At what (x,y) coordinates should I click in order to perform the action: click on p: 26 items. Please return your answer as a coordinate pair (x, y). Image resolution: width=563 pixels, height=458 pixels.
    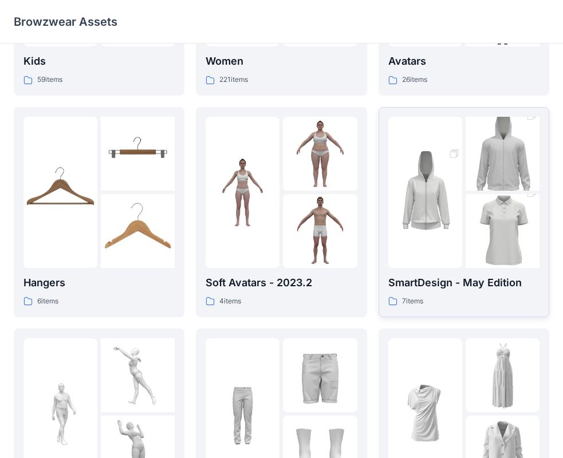
    Looking at the image, I should click on (415, 80).